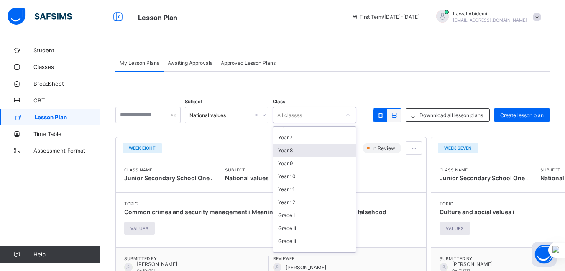 The height and width of the screenshot is (271, 565). What do you see at coordinates (487, 17) in the screenshot?
I see `div: LawalAbidemi` at bounding box center [487, 17].